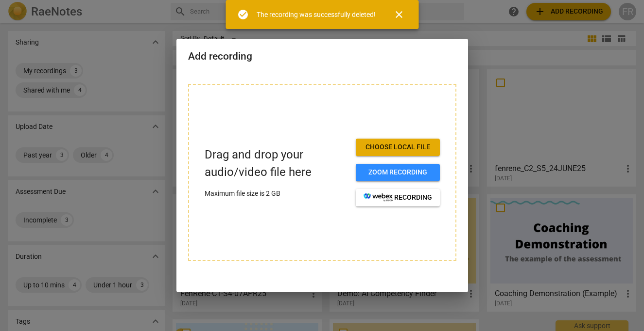 The image size is (644, 331). What do you see at coordinates (276, 194) in the screenshot?
I see `p: Maximum file size is 2 GB` at bounding box center [276, 194].